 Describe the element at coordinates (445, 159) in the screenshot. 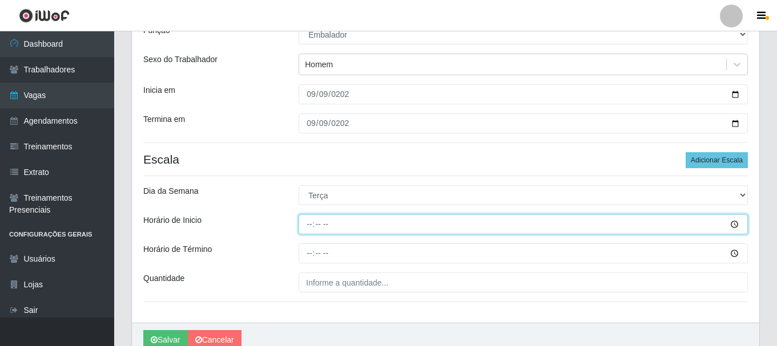

I see `h4: Escala` at that location.